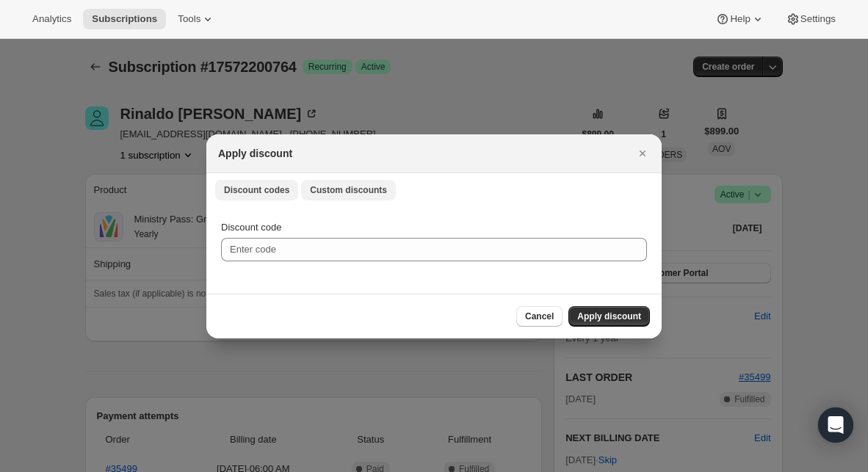 This screenshot has width=868, height=472. What do you see at coordinates (189, 19) in the screenshot?
I see `span: Tools` at bounding box center [189, 19].